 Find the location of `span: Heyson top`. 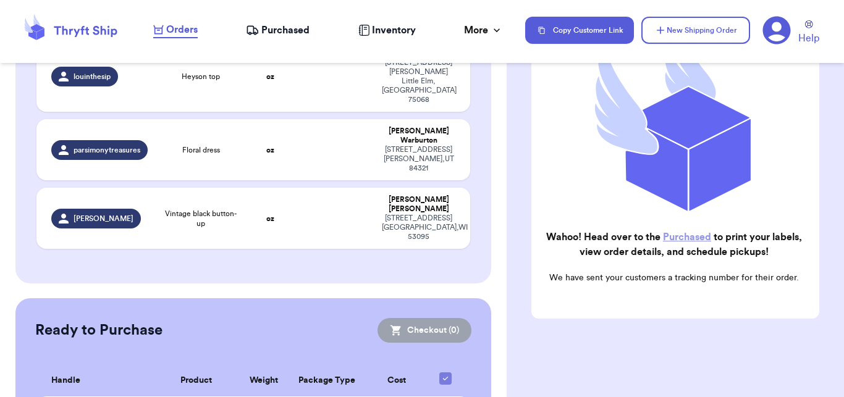

span: Heyson top is located at coordinates (201, 77).